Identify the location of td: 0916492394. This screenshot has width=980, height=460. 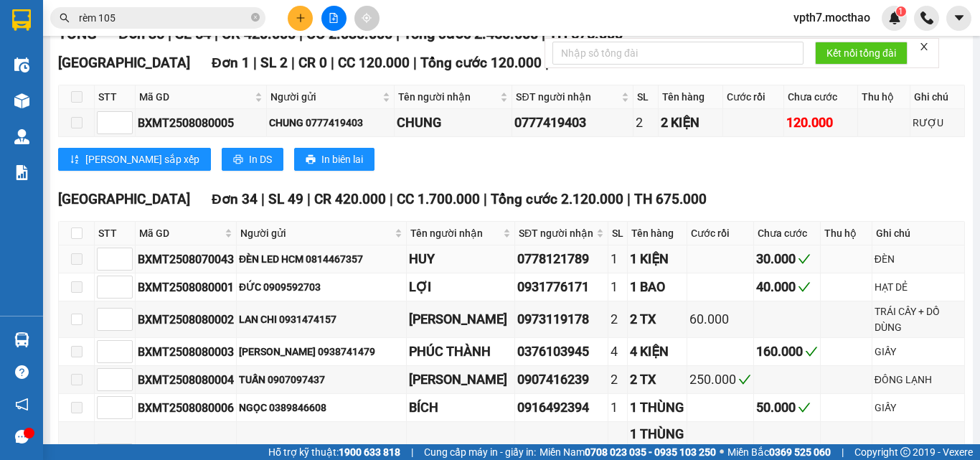
(562, 407).